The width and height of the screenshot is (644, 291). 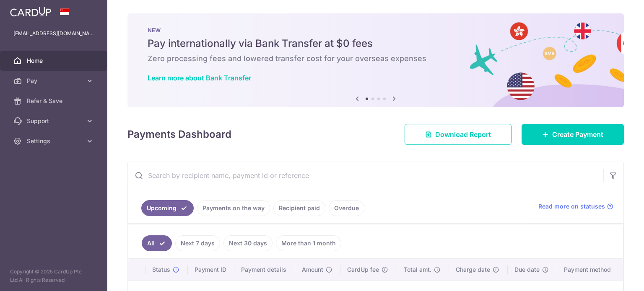 What do you see at coordinates (212, 270) in the screenshot?
I see `th: Payment ID` at bounding box center [212, 270].